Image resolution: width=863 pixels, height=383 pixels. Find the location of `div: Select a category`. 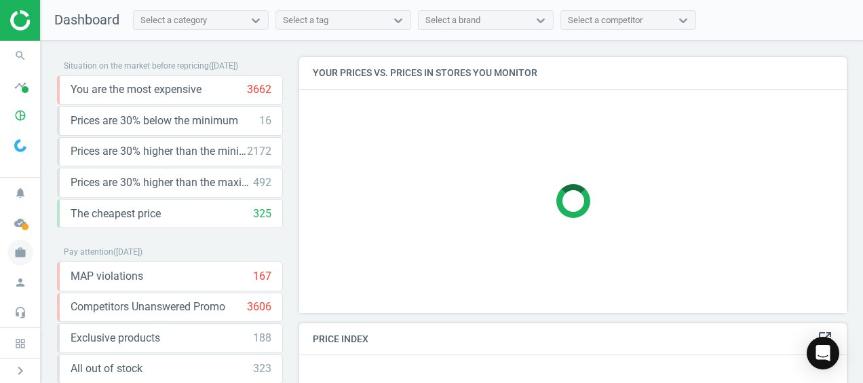

div: Select a category is located at coordinates (174, 20).